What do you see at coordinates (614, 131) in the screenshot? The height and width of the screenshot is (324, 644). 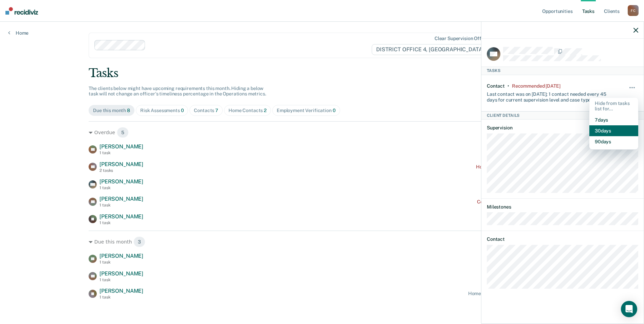 I see `button: 30 days` at bounding box center [614, 131].